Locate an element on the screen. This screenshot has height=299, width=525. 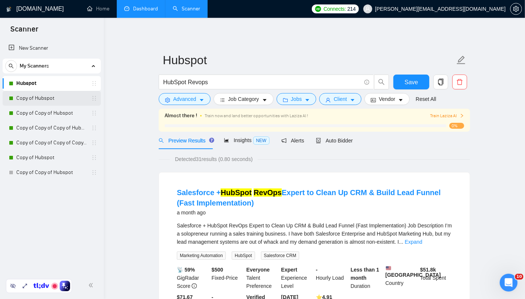
div: a month ago is located at coordinates (314, 212).